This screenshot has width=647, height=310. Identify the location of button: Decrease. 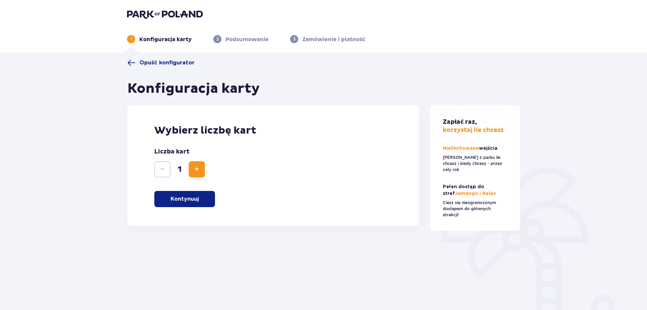
(163, 169).